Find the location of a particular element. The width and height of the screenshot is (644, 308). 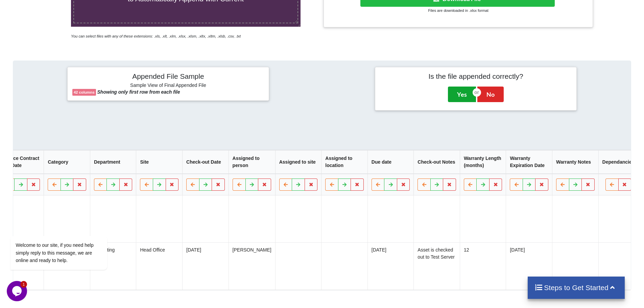

span: Welcome to our site, if you need help simply reply to this message, we are online and ready to help. is located at coordinates (48, 77).